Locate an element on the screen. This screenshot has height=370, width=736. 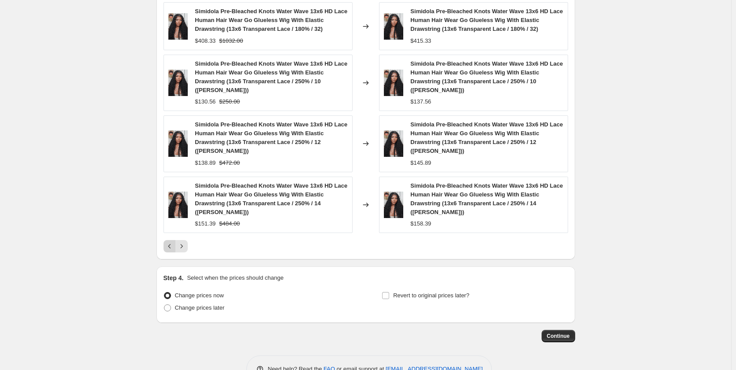
span: Change prices now is located at coordinates (199, 295).